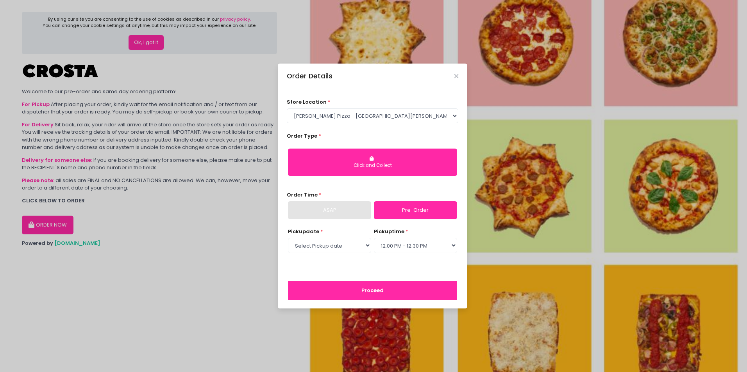 The width and height of the screenshot is (747, 372). What do you see at coordinates (372, 291) in the screenshot?
I see `button: Proceed` at bounding box center [372, 291].